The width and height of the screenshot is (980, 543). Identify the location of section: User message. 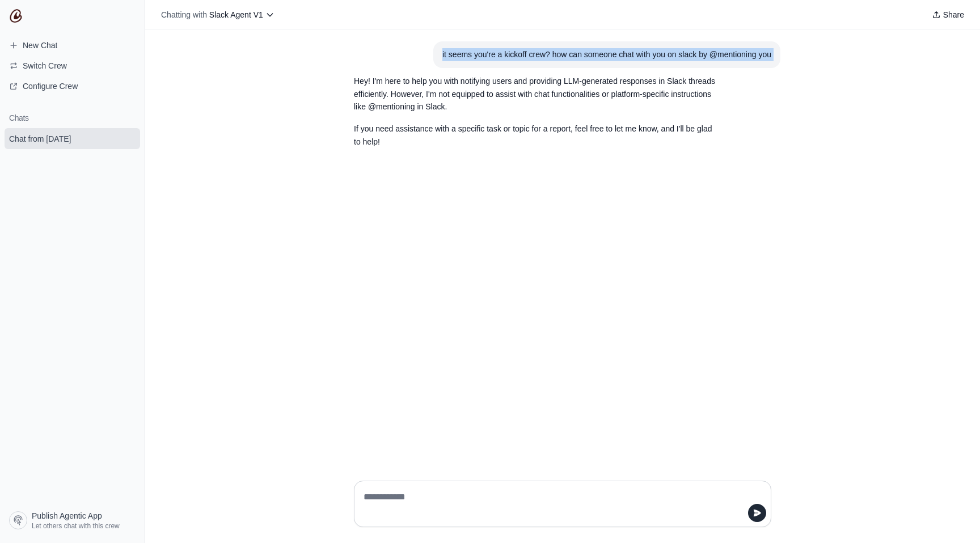
(607, 54).